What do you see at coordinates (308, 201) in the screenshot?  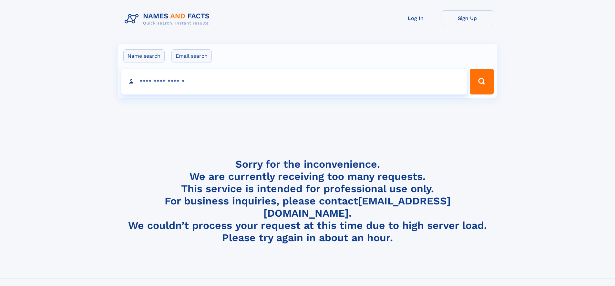 I see `h4: Sorry for the inconvenience. We are currently receiving too many requests. This service is intend...` at bounding box center [308, 201].